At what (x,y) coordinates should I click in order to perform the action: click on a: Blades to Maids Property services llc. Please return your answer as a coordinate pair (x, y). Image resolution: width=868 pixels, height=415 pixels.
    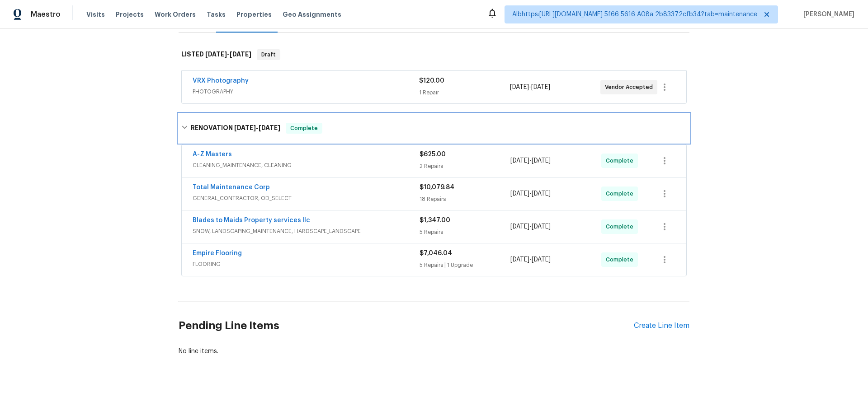
    Looking at the image, I should click on (251, 221).